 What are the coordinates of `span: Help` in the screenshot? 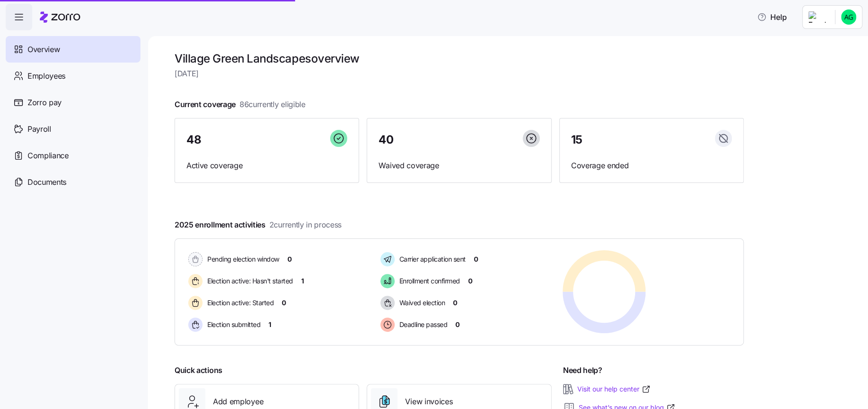 It's located at (772, 17).